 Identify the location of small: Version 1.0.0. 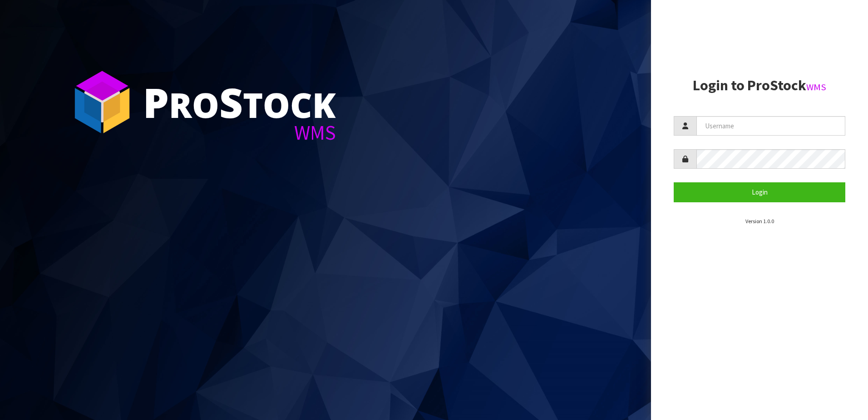
(759, 221).